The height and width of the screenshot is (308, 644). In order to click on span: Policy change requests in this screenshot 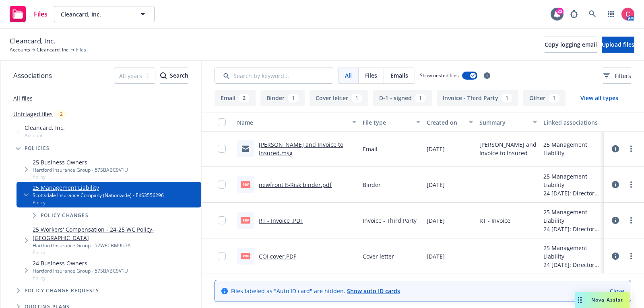, I will do `click(61, 290)`.